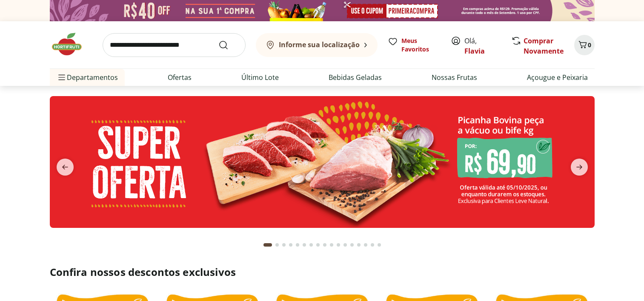 The height and width of the screenshot is (301, 644). Describe the element at coordinates (483, 46) in the screenshot. I see `span: Olá,` at that location.